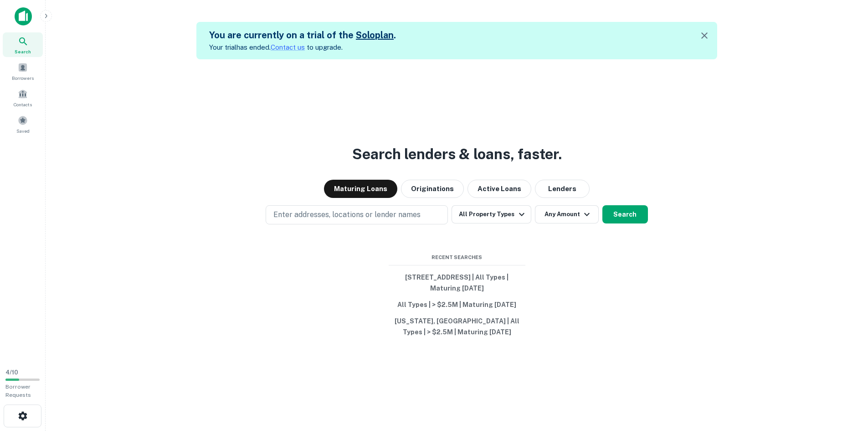 This screenshot has width=868, height=431. I want to click on a: Soloplan, so click(374, 35).